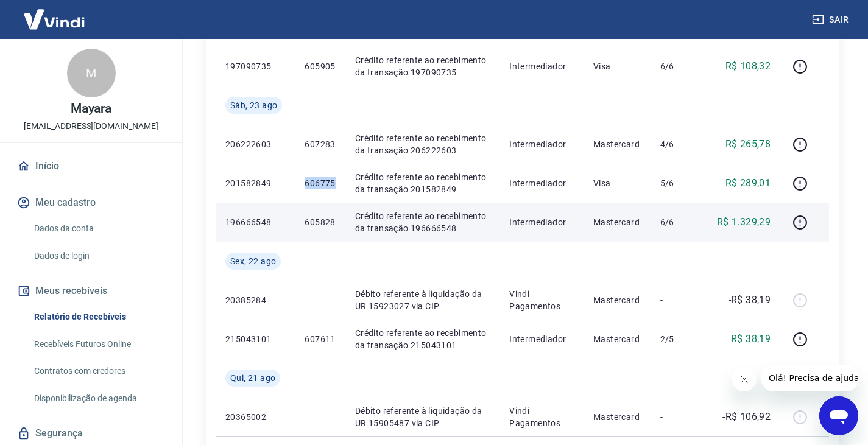 This screenshot has height=445, width=868. What do you see at coordinates (748, 66) in the screenshot?
I see `p: R$ 108,32` at bounding box center [748, 66].